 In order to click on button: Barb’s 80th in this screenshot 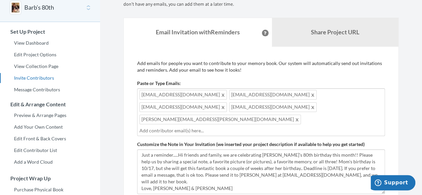, I will do `click(39, 8)`.